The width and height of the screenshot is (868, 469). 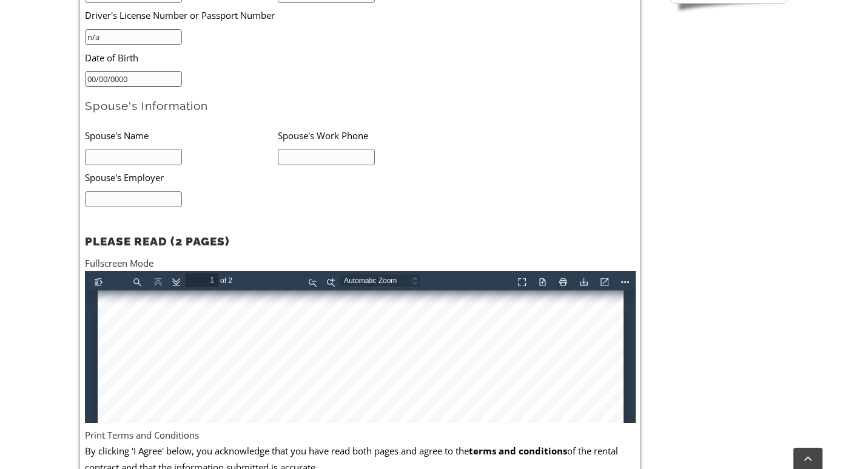 I want to click on img: sidebar-footer.png, so click(x=730, y=9).